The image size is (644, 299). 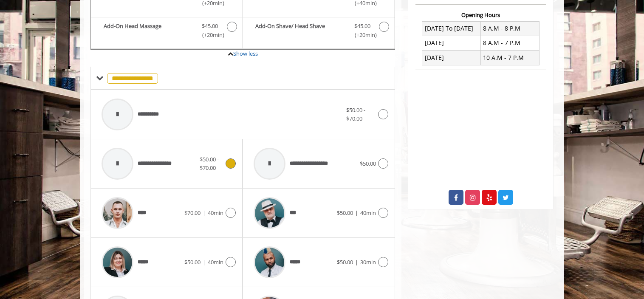 I want to click on h3: Opening Hours, so click(x=481, y=15).